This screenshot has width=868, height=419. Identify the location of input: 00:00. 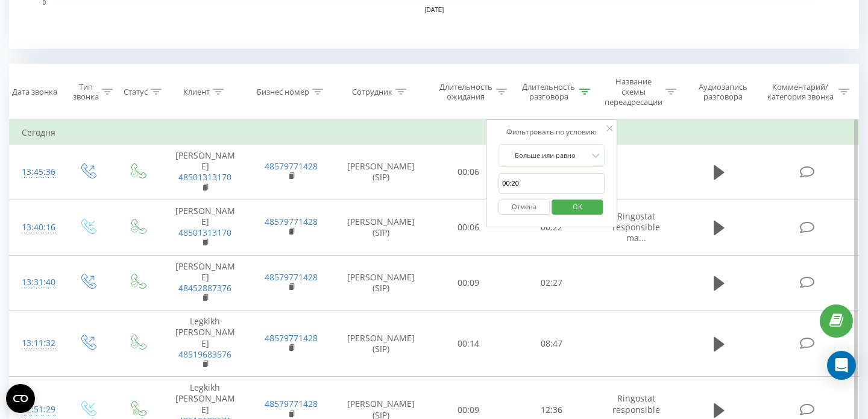
(551, 183).